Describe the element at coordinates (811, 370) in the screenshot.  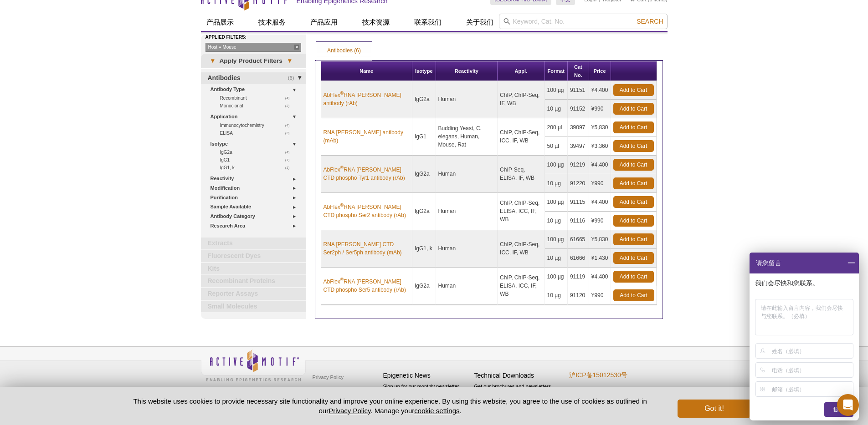
I see `input: 电话（必填）` at that location.